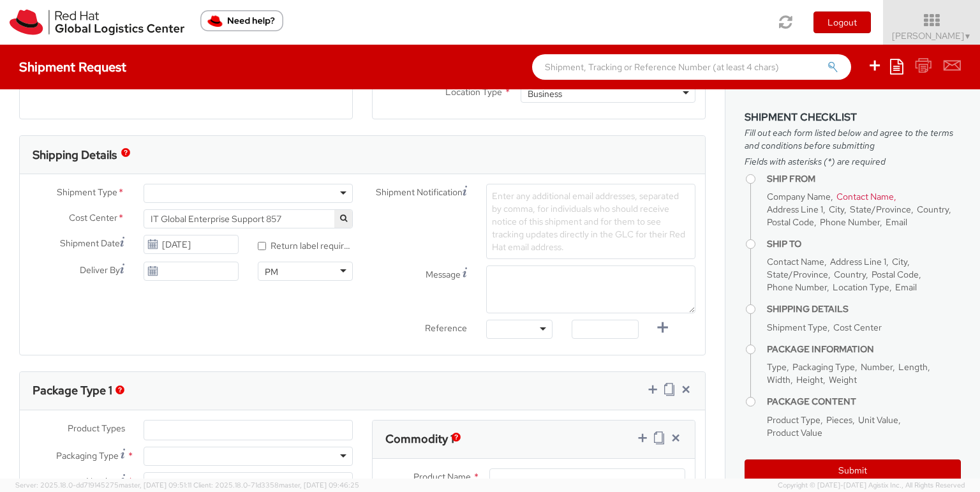 Image resolution: width=980 pixels, height=492 pixels. Describe the element at coordinates (276, 485) in the screenshot. I see `span: Client: 2025.18.0-71d3358` at that location.